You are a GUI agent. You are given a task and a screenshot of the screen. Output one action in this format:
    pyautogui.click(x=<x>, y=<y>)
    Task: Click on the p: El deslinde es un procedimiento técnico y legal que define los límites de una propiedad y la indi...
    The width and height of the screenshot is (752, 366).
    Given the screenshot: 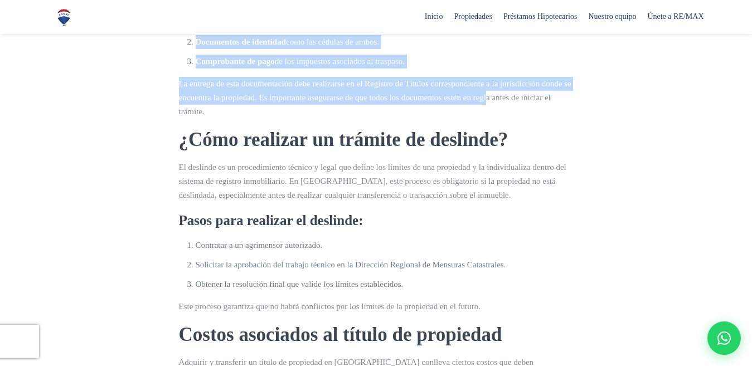 What is the action you would take?
    pyautogui.click(x=376, y=181)
    